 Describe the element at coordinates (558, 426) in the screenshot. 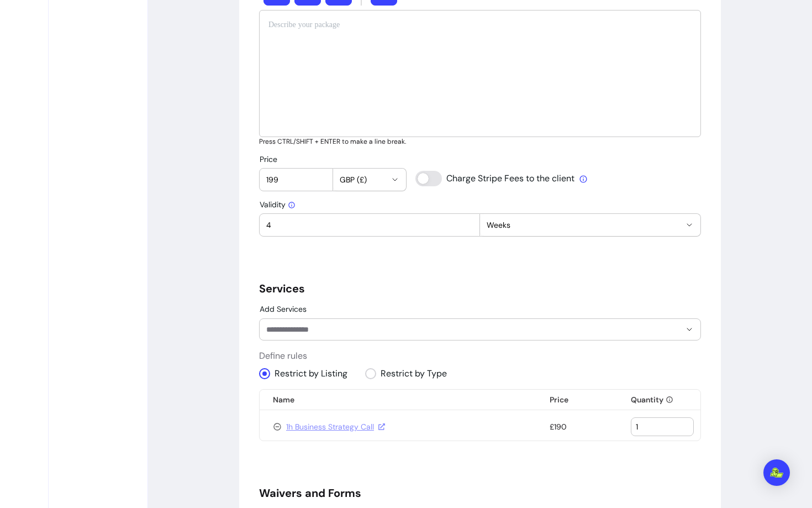

I see `span: £190` at that location.